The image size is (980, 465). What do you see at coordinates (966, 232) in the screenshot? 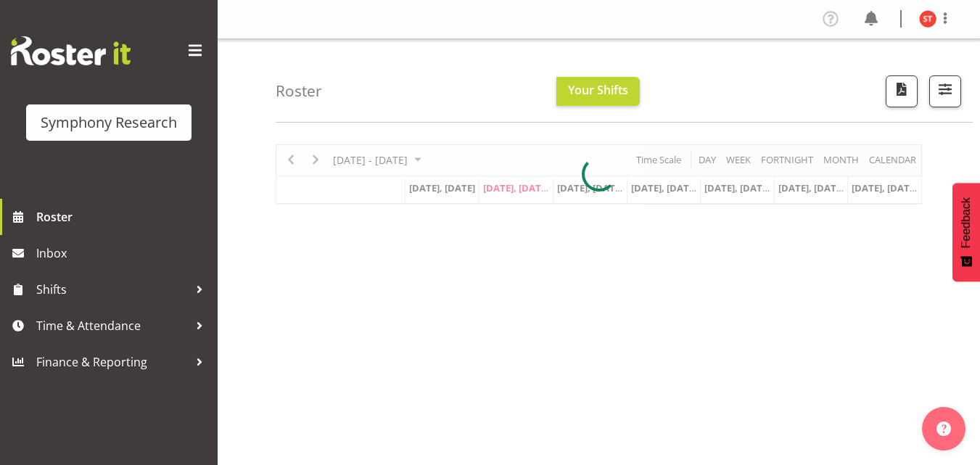
I see `button: Feedback - Show survey` at bounding box center [966, 232].